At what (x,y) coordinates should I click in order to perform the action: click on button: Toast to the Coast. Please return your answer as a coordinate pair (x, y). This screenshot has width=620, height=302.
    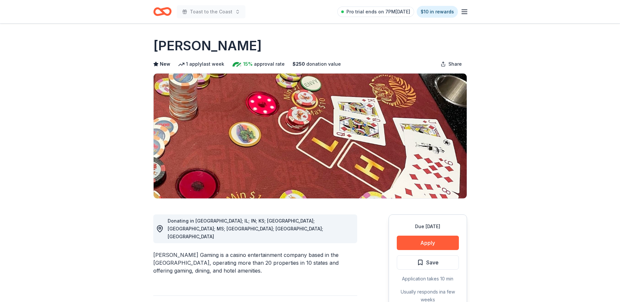
    Looking at the image, I should click on (211, 12).